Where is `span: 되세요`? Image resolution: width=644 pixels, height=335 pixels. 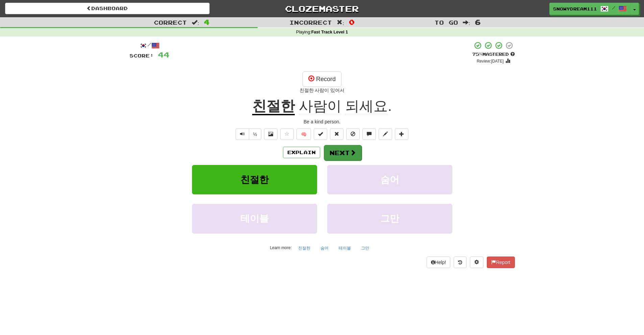 span: 되세요 is located at coordinates (367, 106).